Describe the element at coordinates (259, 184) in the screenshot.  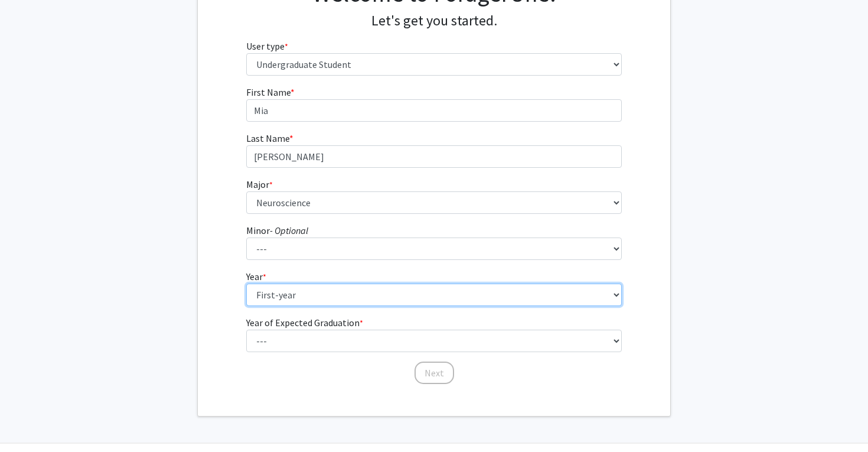
I see `label: Major` at that location.